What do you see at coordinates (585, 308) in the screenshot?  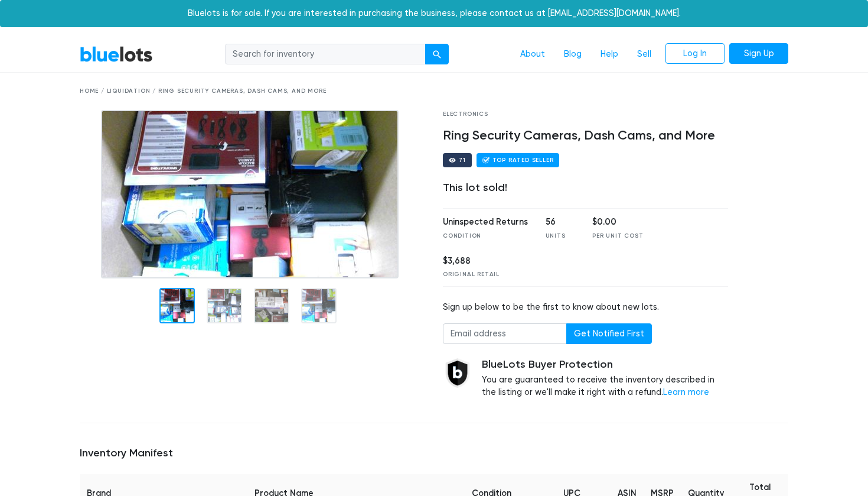 I see `div: Sign up below to be the first to know about new lots.` at bounding box center [585, 308].